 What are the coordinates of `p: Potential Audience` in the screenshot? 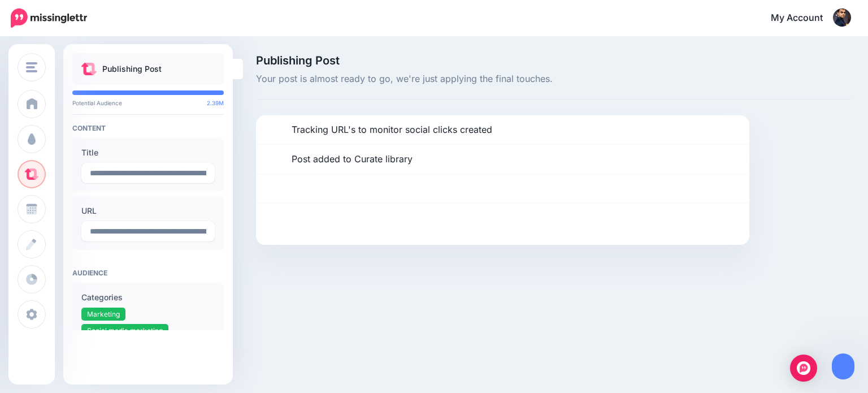 It's located at (148, 102).